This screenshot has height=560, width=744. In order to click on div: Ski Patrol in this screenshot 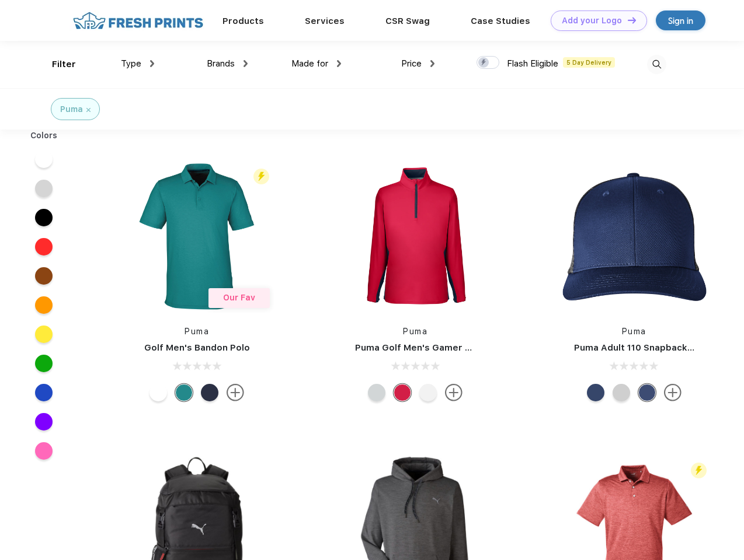, I will do `click(402, 392)`.